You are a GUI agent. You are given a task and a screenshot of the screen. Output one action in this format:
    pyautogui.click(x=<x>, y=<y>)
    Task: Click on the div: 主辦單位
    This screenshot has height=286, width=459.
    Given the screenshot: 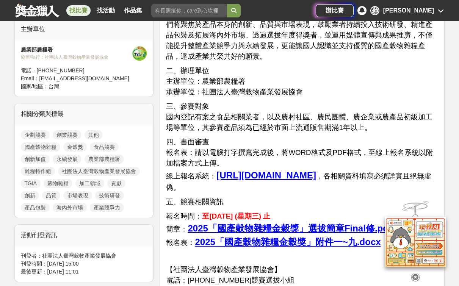 What is the action you would take?
    pyautogui.click(x=84, y=29)
    